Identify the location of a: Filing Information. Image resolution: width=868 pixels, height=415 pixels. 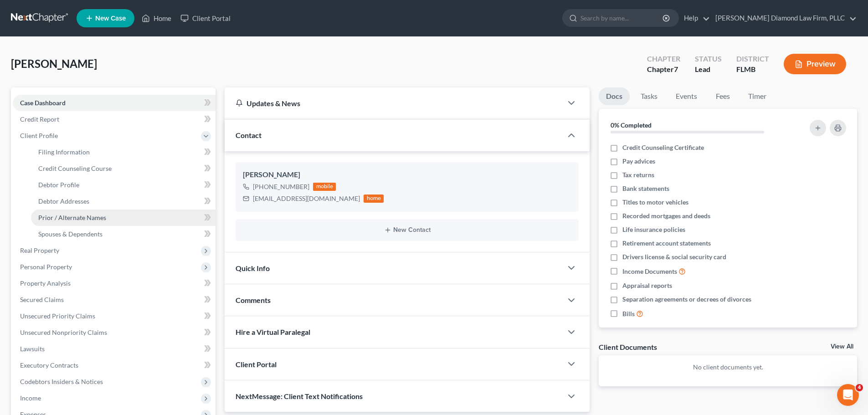
(123, 152).